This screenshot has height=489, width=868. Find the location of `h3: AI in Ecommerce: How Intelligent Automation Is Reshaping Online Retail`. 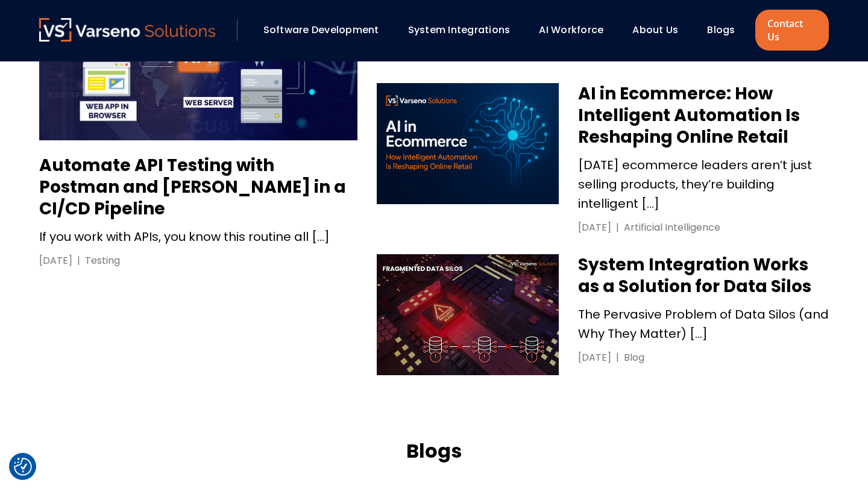

h3: AI in Ecommerce: How Intelligent Automation Is Reshaping Online Retail is located at coordinates (703, 116).